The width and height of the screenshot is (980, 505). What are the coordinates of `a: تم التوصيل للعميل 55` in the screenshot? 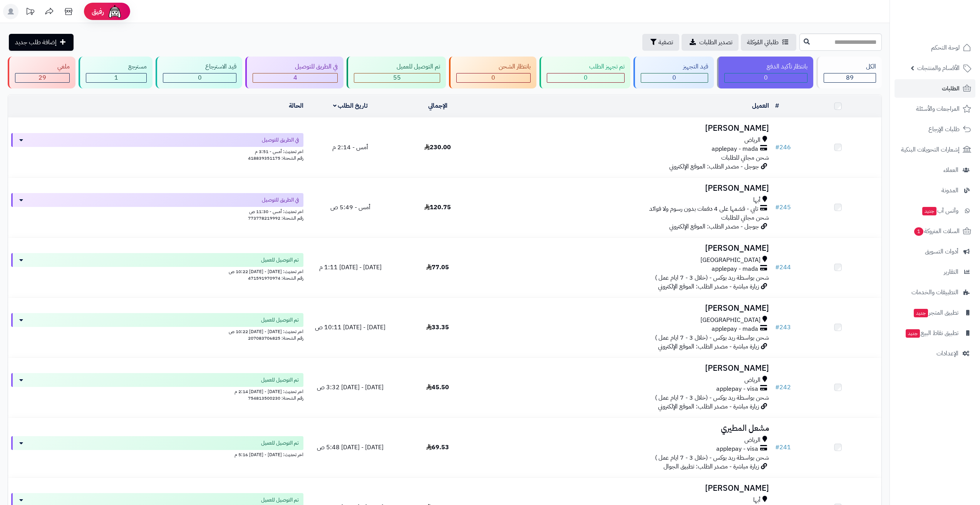 It's located at (396, 72).